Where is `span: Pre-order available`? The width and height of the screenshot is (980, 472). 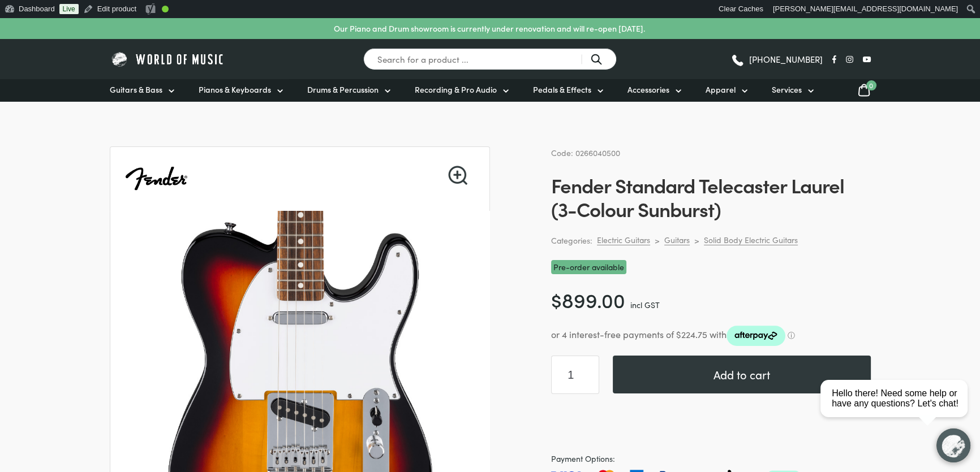
span: Pre-order available is located at coordinates (589, 267).